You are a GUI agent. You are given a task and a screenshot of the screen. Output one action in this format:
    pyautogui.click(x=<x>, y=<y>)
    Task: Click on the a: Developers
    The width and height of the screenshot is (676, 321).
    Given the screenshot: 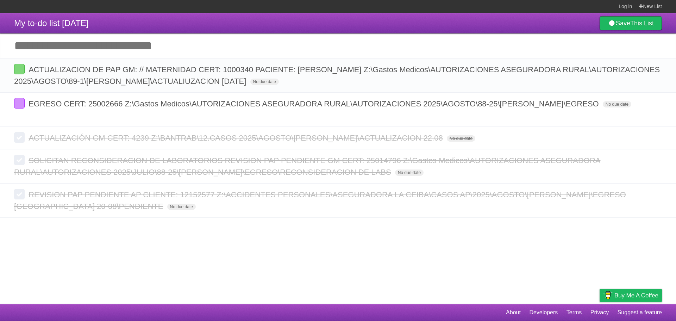 What is the action you would take?
    pyautogui.click(x=543, y=312)
    